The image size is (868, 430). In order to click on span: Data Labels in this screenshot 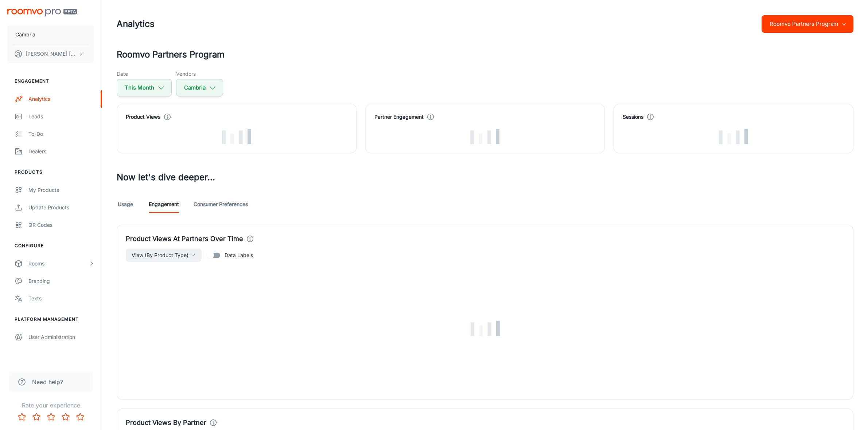, I will do `click(239, 255)`.